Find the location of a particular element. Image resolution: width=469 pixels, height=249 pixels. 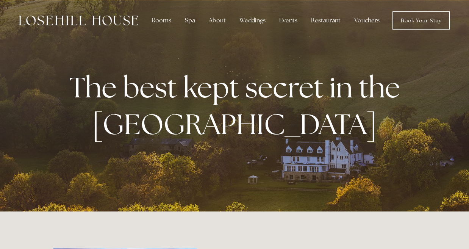

img: Losehill House is located at coordinates (78, 20).